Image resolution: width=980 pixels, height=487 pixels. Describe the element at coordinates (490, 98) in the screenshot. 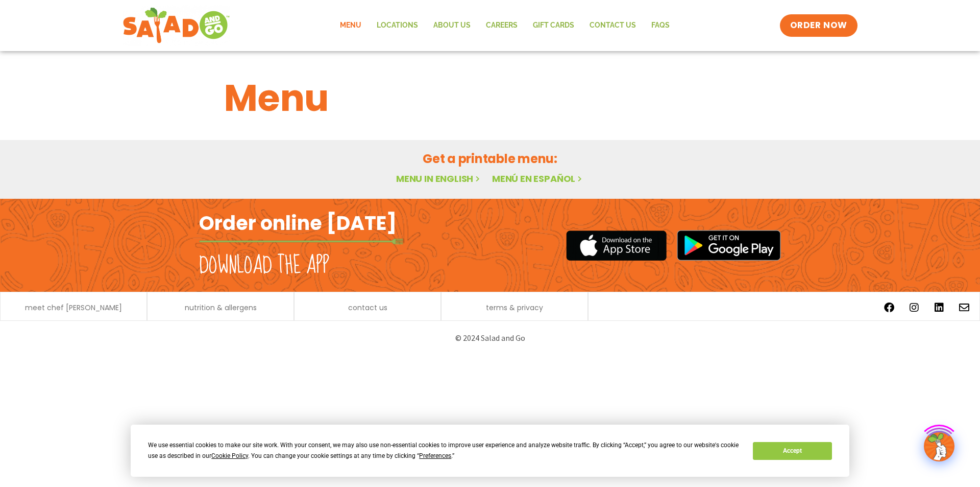

I see `h1: Menu` at that location.